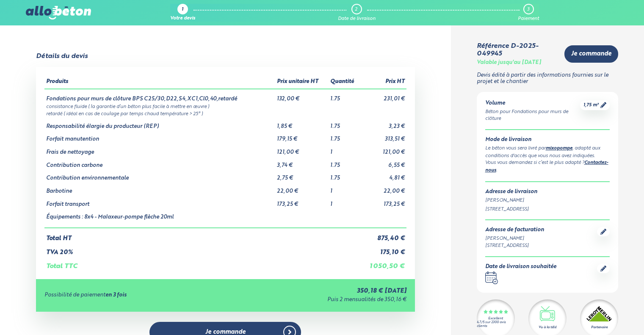  I want to click on div: Adresse de livraison, so click(548, 192).